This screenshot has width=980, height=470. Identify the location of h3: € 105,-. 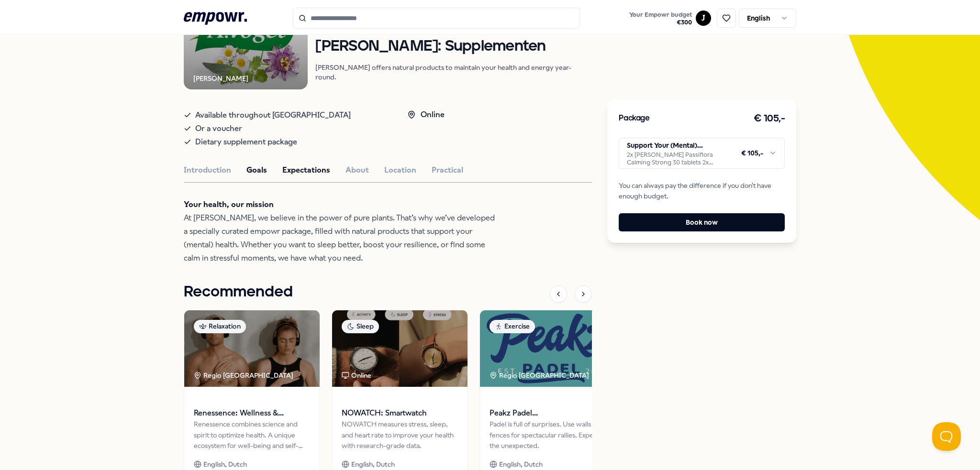
(769, 119).